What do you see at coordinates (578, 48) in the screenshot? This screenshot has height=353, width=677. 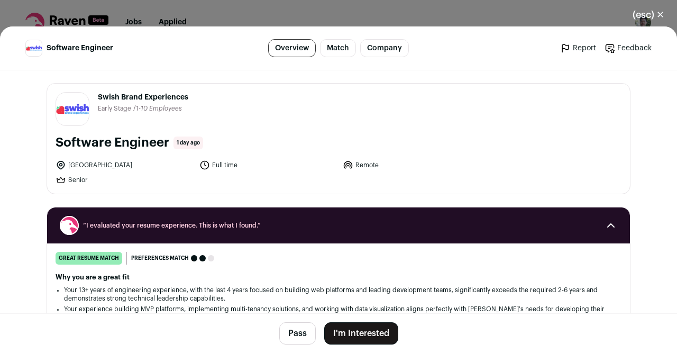 I see `a: Report` at bounding box center [578, 48].